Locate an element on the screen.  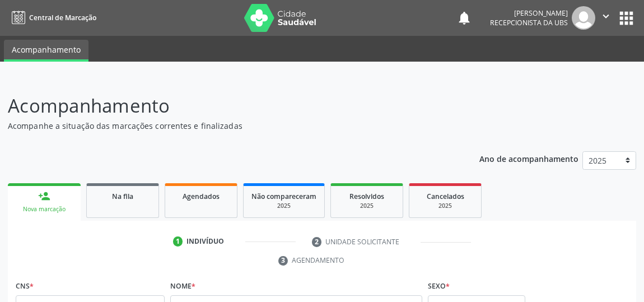
div: person_add is located at coordinates (44, 196).